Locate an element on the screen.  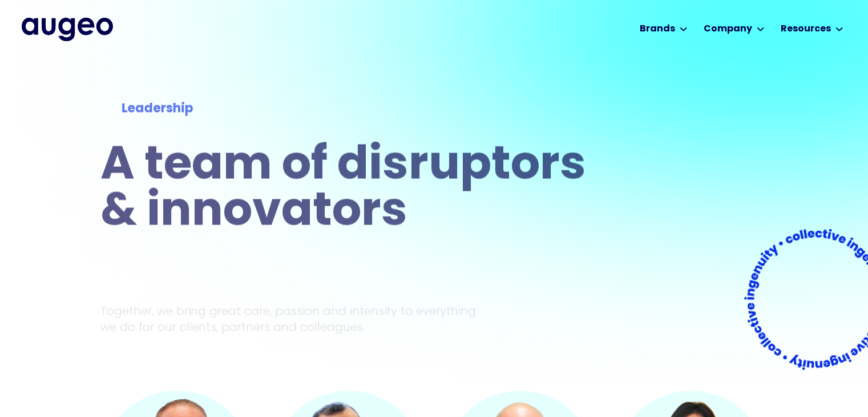
h1: A team of disruptors & innovators is located at coordinates (347, 190).